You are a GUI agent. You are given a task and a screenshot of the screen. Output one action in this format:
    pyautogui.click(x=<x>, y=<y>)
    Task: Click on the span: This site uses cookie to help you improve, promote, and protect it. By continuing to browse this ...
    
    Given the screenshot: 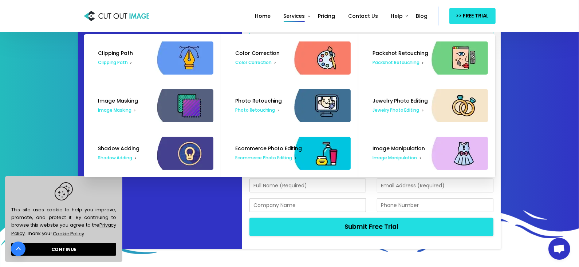 What is the action you would take?
    pyautogui.click(x=64, y=210)
    